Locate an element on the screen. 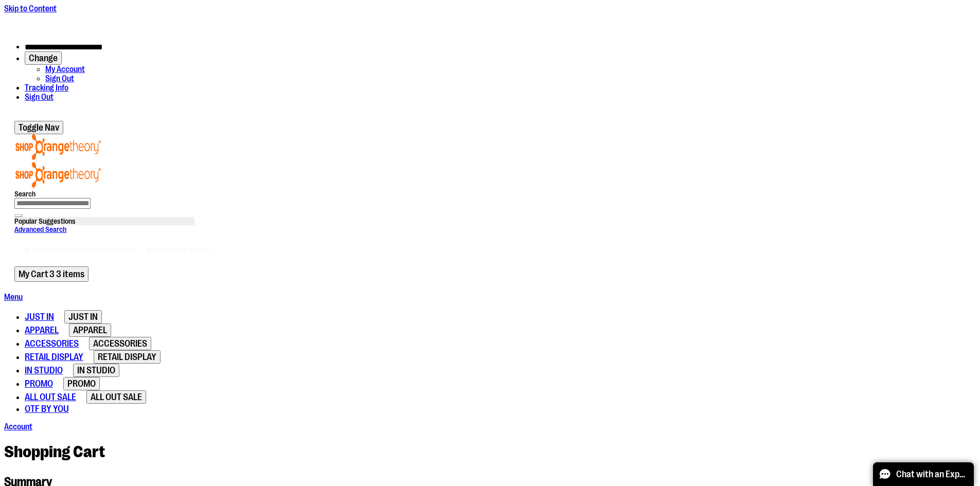  a: Account is located at coordinates (18, 427).